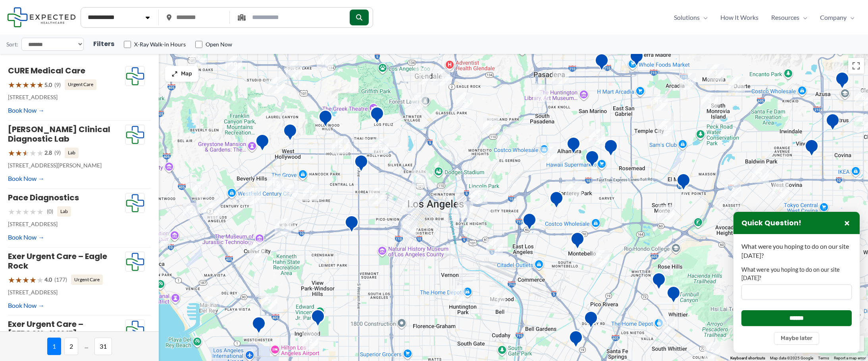 Image resolution: width=868 pixels, height=361 pixels. Describe the element at coordinates (684, 183) in the screenshot. I see `div: Centrelake Imaging &#8211; El Monte` at that location.